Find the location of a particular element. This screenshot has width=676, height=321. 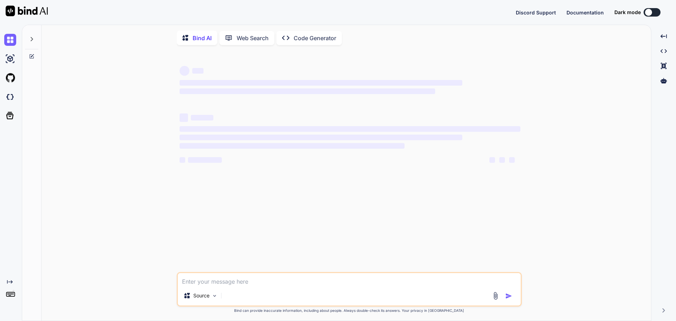

img: icon is located at coordinates (508, 296).